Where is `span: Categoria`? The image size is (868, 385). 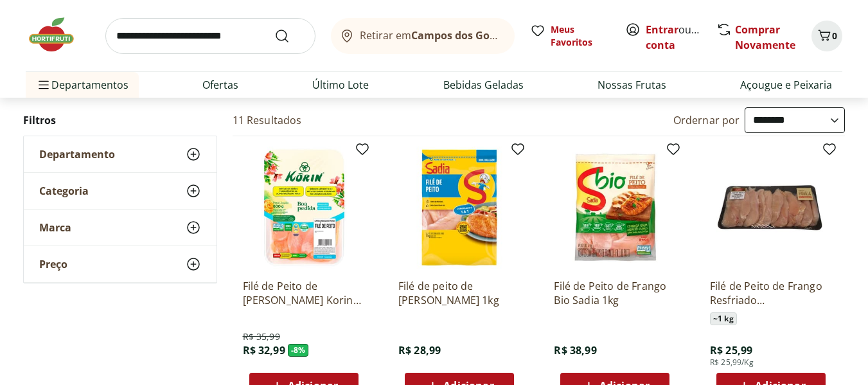
span: Categoria is located at coordinates (63, 191).